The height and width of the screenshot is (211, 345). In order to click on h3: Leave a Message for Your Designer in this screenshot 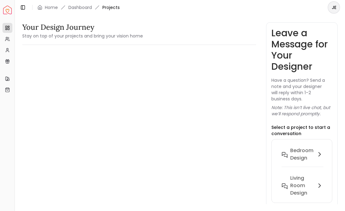, I will do `click(302, 50)`.